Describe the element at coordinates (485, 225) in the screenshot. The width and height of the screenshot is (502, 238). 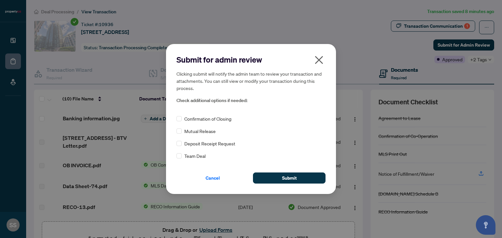
I see `button: Open asap` at that location.